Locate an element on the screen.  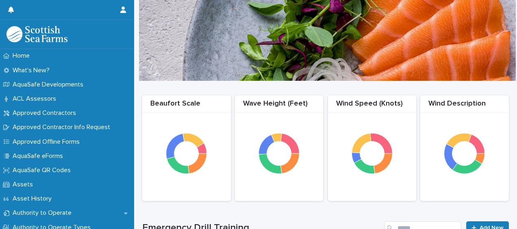
p: AquaSafe Developments is located at coordinates (50, 85).